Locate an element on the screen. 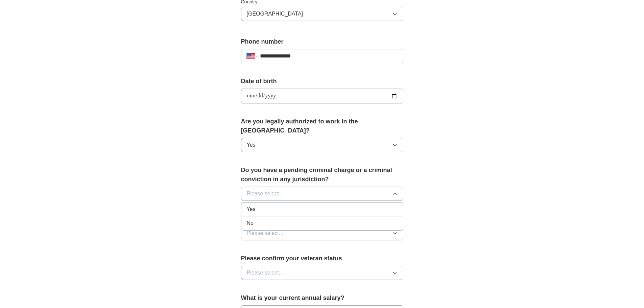  button: Yes is located at coordinates (322, 145).